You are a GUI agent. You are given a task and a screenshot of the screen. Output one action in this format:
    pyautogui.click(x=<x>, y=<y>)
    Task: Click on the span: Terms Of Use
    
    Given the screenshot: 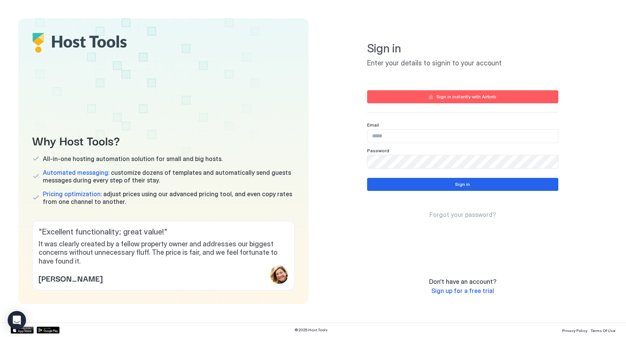 What is the action you would take?
    pyautogui.click(x=602, y=330)
    